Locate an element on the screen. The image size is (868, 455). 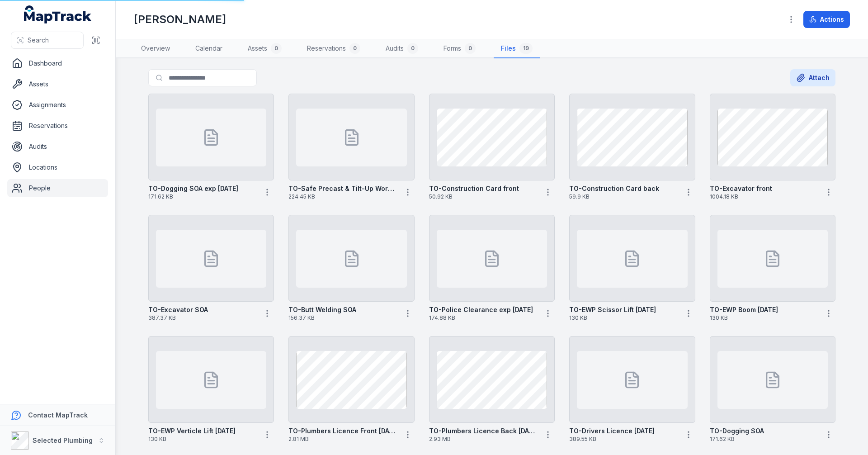
span: 2.93 MB is located at coordinates (483, 439).